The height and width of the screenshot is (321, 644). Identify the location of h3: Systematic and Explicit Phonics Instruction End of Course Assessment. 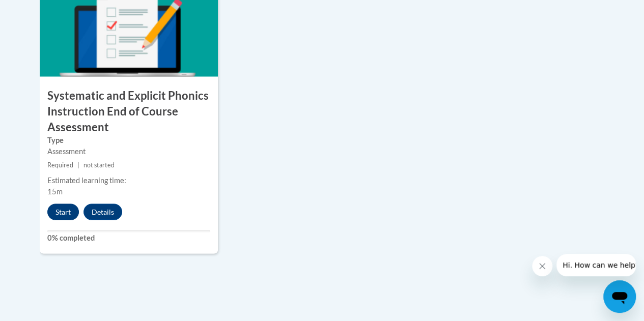
(129, 111).